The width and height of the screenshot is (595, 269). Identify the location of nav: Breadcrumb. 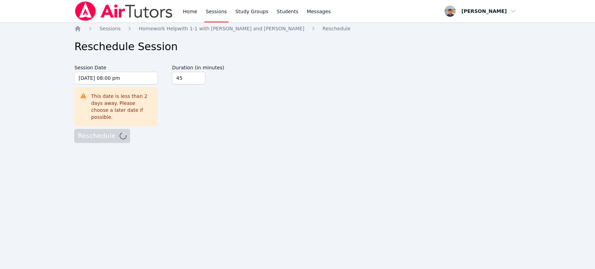
(297, 29).